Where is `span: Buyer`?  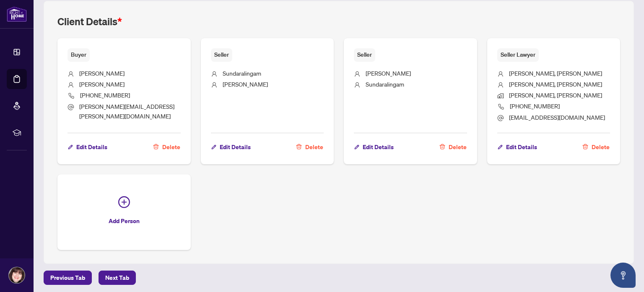 span: Buyer is located at coordinates (78, 55).